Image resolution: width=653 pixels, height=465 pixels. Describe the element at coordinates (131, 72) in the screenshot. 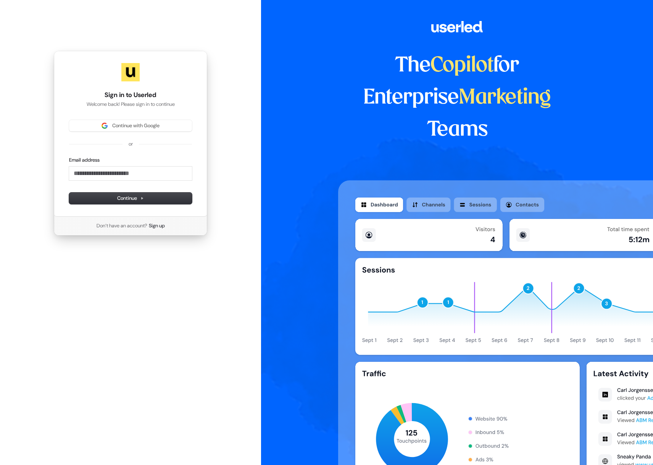

I see `img: Userled` at that location.